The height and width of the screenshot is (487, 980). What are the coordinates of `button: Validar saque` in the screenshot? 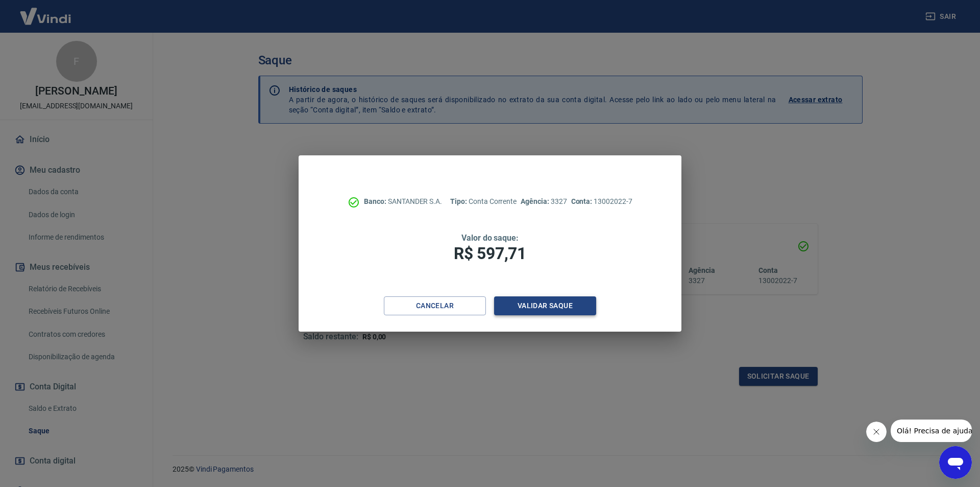 It's located at (546, 305).